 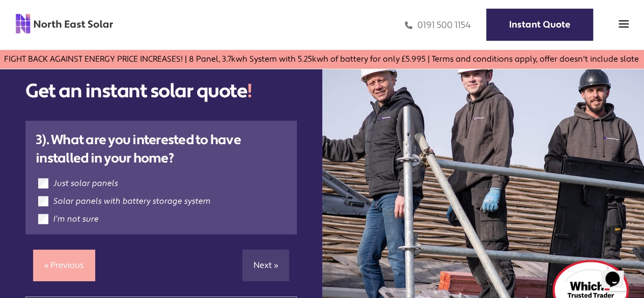 What do you see at coordinates (85, 184) in the screenshot?
I see `label: Just solar panels` at bounding box center [85, 184].